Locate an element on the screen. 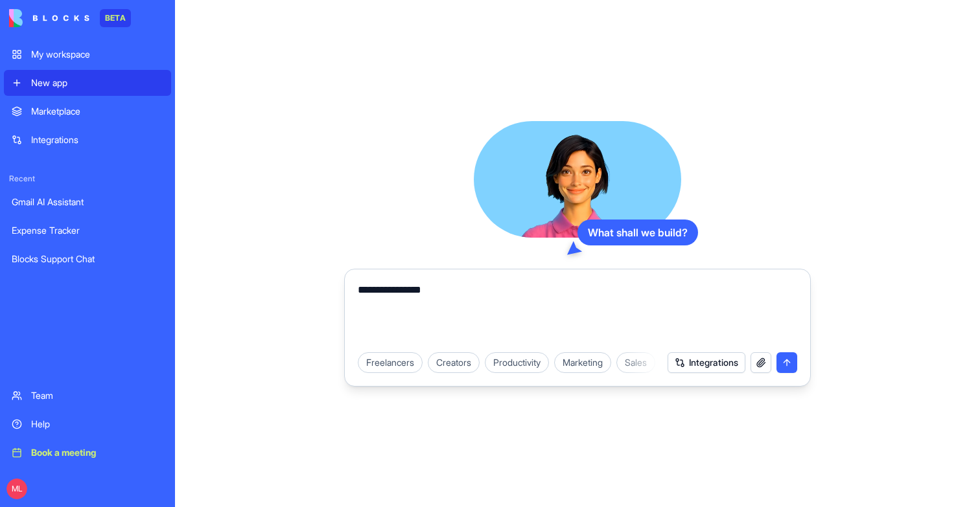 The image size is (980, 507). a: My workspace is located at coordinates (87, 54).